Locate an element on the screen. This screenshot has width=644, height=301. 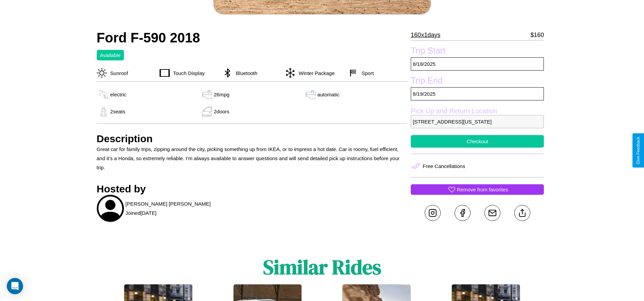
button: Checkout is located at coordinates (477, 141).